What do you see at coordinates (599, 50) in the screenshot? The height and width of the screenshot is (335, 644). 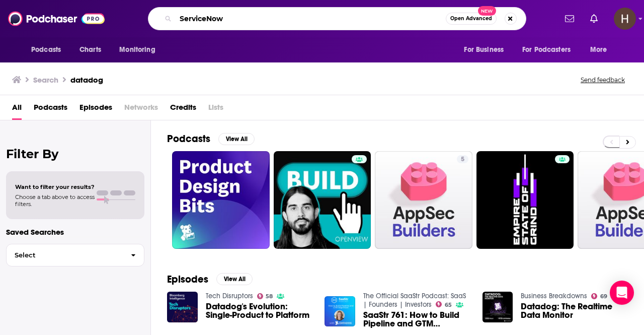 I see `span: More` at bounding box center [599, 50].